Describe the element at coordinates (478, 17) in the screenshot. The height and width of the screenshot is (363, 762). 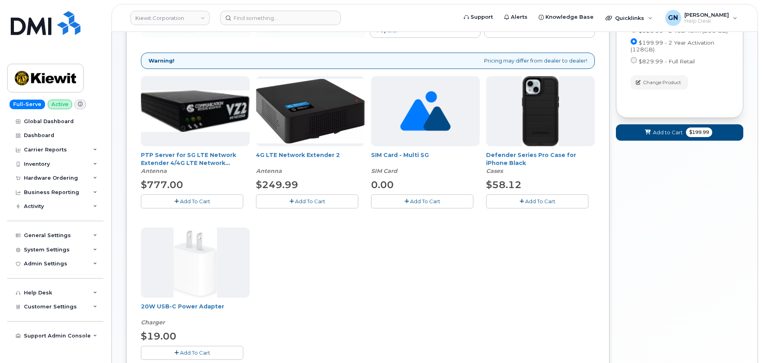
I see `a: Support` at that location.